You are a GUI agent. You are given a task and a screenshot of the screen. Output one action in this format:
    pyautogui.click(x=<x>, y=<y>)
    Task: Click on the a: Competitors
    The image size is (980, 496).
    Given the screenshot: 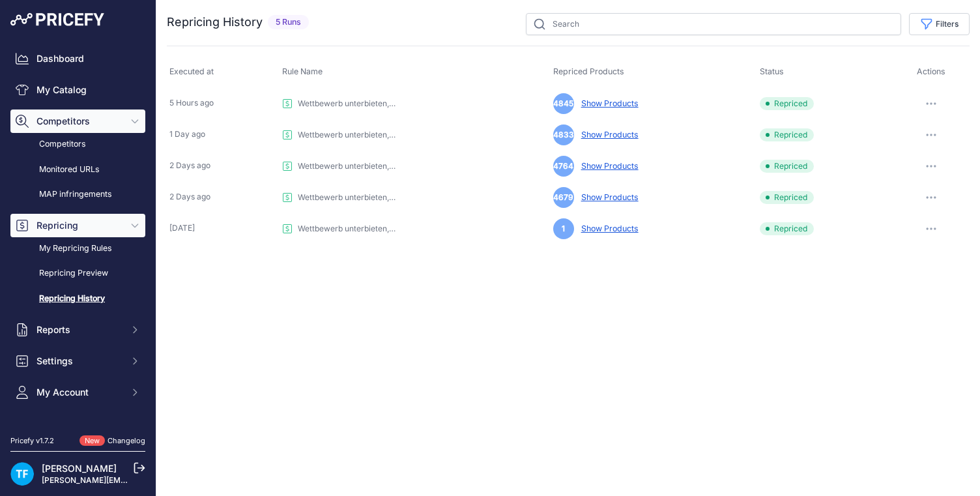 What is the action you would take?
    pyautogui.click(x=77, y=144)
    